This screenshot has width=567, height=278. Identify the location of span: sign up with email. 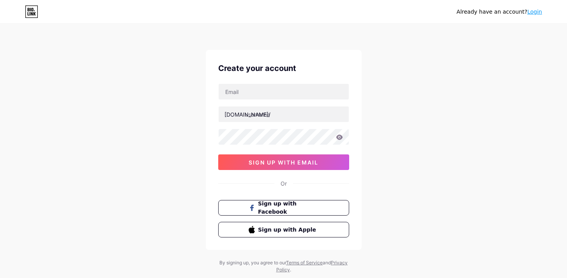
(283, 162).